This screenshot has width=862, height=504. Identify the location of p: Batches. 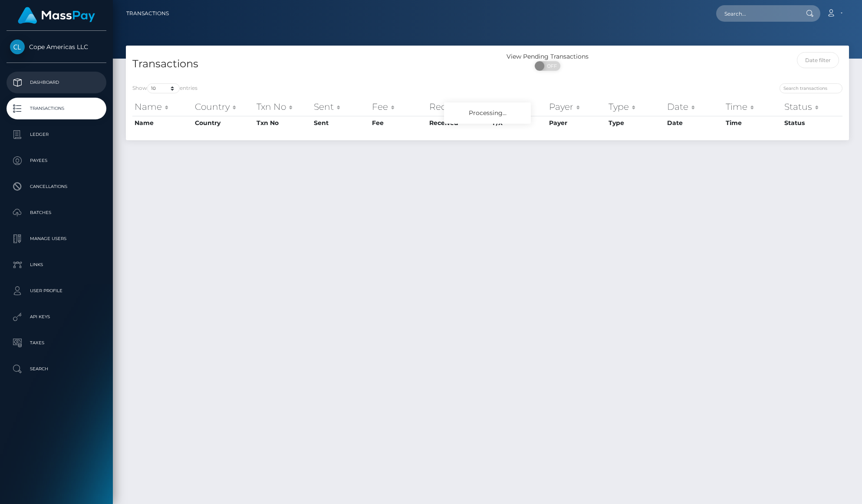
(57, 213).